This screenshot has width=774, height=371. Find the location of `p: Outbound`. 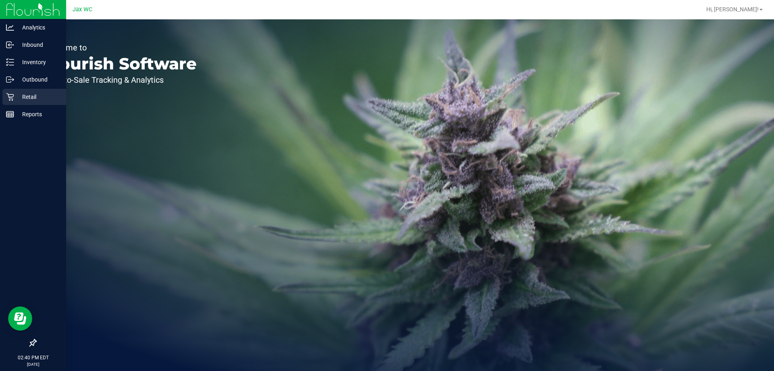

p: Outbound is located at coordinates (38, 79).